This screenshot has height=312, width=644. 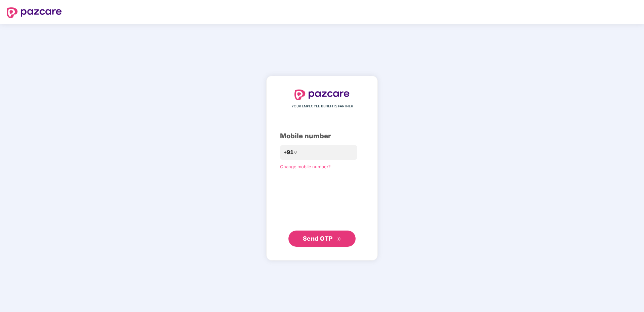 I want to click on span: Change mobile number?, so click(x=305, y=167).